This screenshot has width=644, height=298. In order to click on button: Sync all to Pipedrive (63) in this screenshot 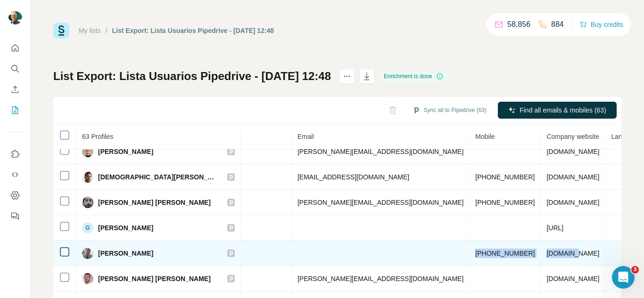, I will do `click(450, 110)`.